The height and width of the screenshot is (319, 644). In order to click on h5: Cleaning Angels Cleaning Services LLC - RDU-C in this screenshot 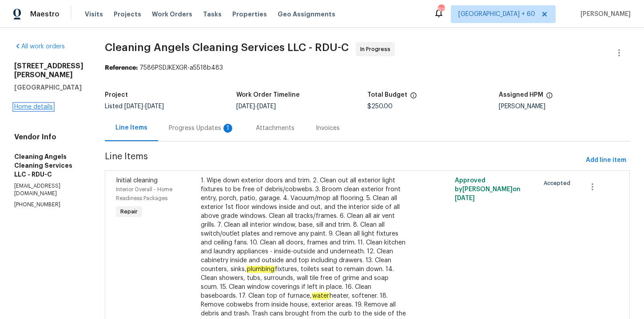, I will do `click(49, 165)`.